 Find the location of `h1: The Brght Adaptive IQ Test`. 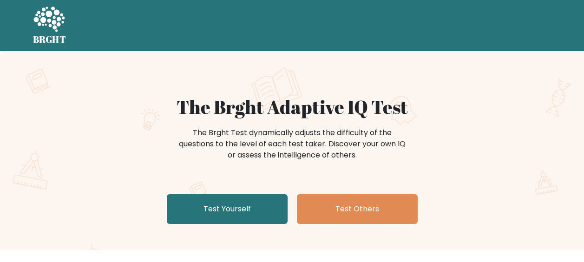

h1: The Brght Adaptive IQ Test is located at coordinates (292, 107).